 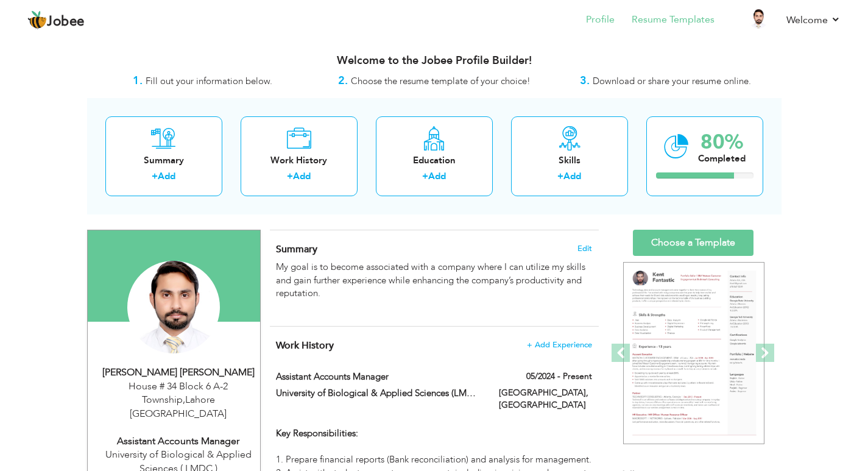 What do you see at coordinates (813, 20) in the screenshot?
I see `a: Welcome` at bounding box center [813, 20].